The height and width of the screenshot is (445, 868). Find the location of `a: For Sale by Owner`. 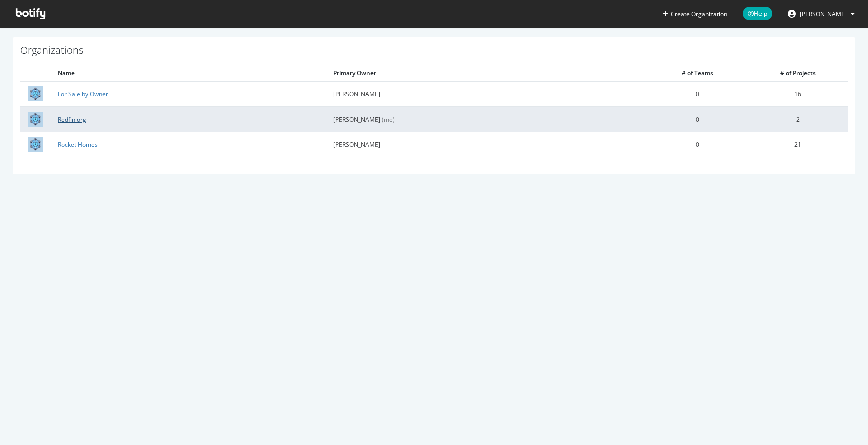

a: For Sale by Owner is located at coordinates (83, 94).